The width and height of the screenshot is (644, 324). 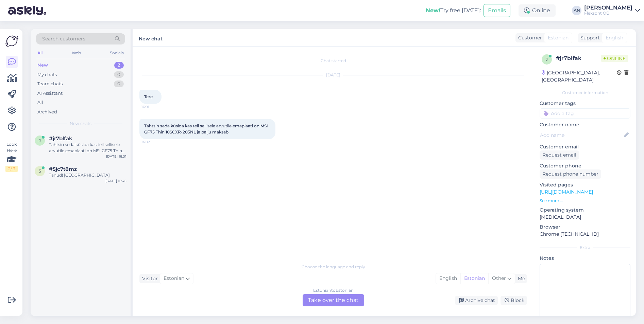 I want to click on div: Estonian to Estonian, so click(x=333, y=290).